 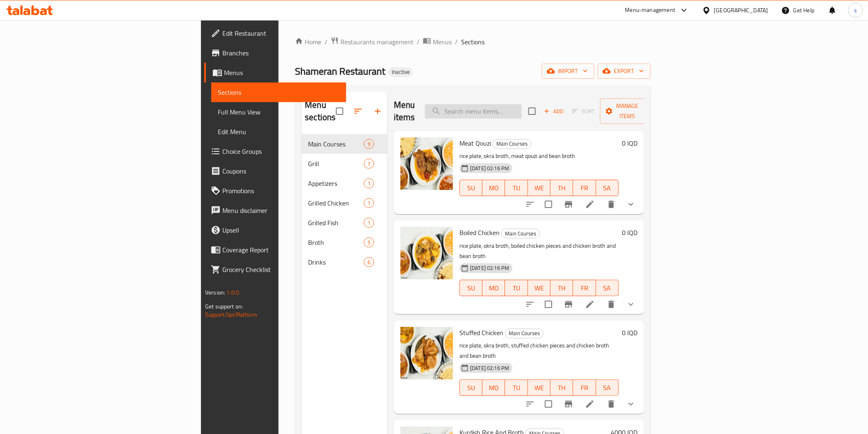 I want to click on span: Grilled Chicken, so click(x=336, y=203).